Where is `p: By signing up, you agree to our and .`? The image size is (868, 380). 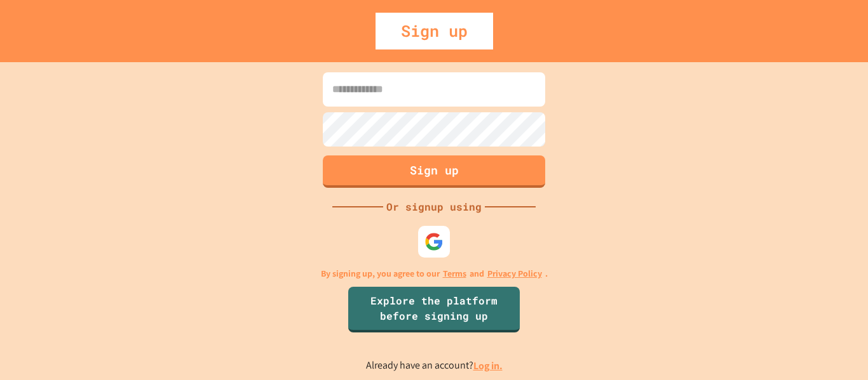 p: By signing up, you agree to our and . is located at coordinates (434, 274).